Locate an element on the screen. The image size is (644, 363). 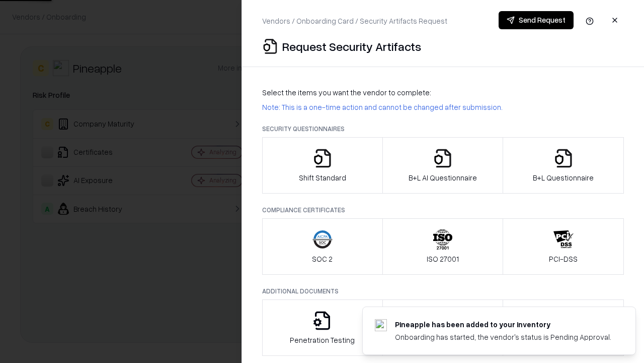
button: Penetration Testing is located at coordinates (322, 327).